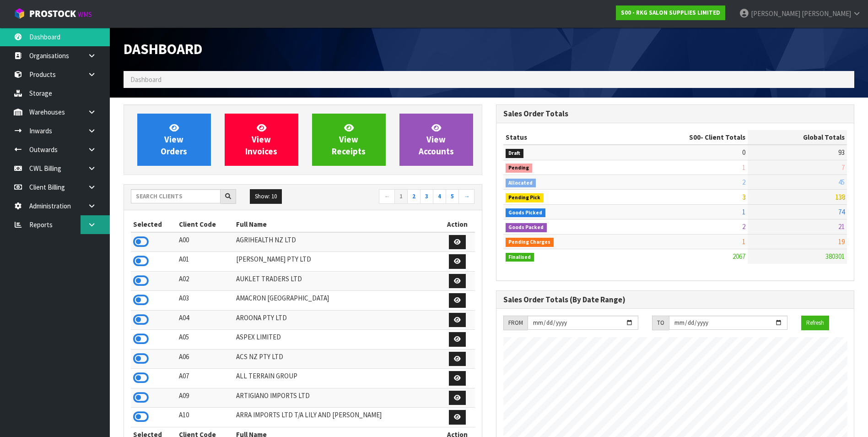  I want to click on a: ViewReceipts, so click(349, 140).